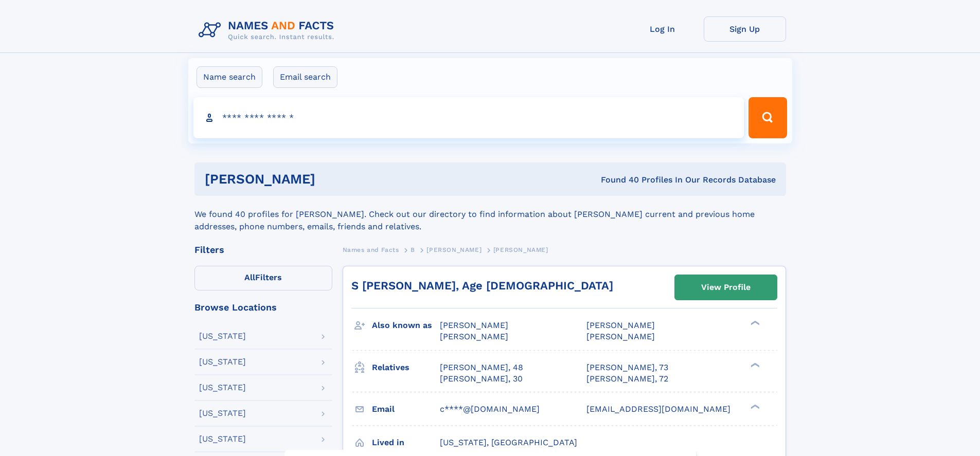 The width and height of the screenshot is (980, 456). What do you see at coordinates (413, 250) in the screenshot?
I see `span: B` at bounding box center [413, 250].